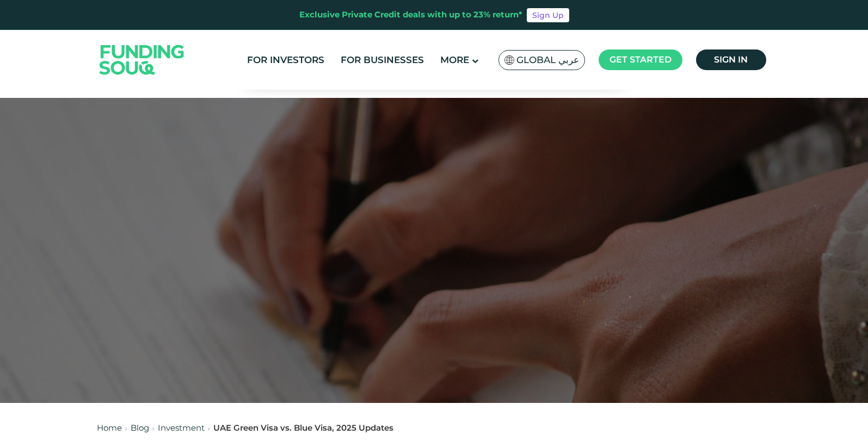 The image size is (868, 441). What do you see at coordinates (730, 59) in the screenshot?
I see `span: Sign in` at bounding box center [730, 59].